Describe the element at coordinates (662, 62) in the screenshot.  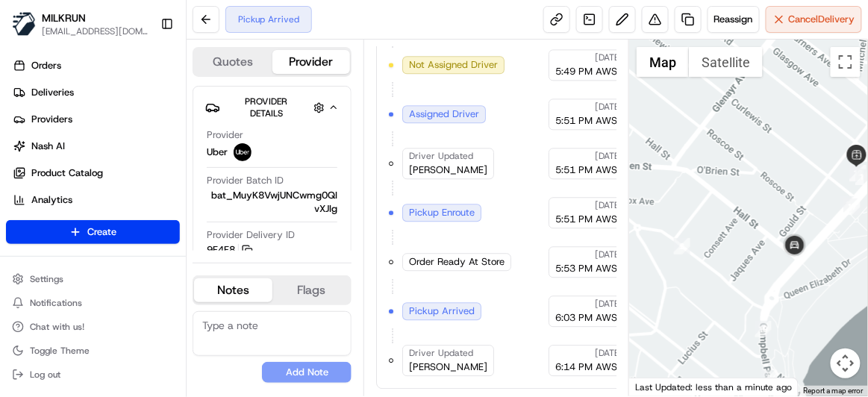
I see `button: Show street map` at that location.